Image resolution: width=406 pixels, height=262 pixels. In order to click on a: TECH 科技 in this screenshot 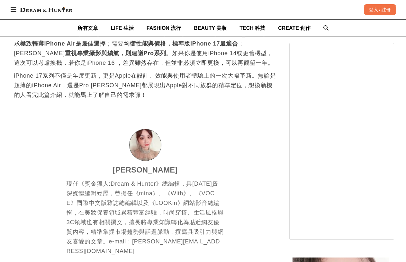, I will do `click(252, 28)`.